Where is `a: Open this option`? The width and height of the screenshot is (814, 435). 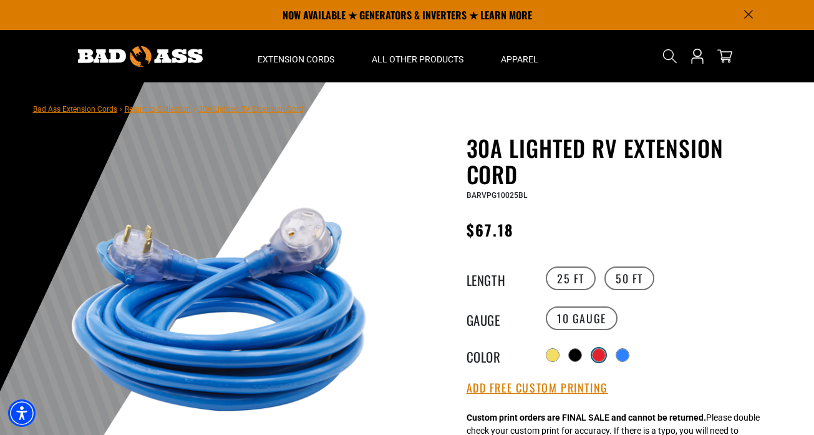 a: Open this option is located at coordinates (698, 56).